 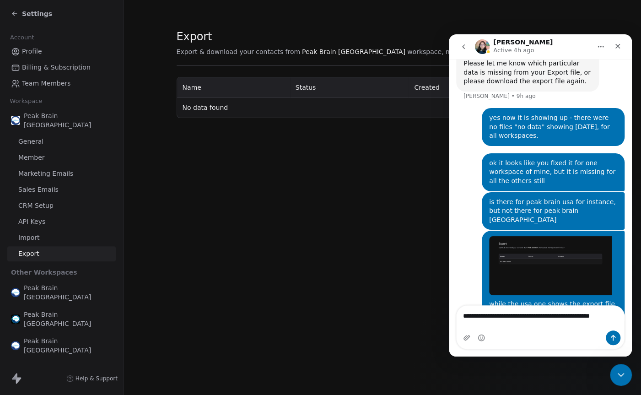 I want to click on span: Created, so click(x=427, y=87).